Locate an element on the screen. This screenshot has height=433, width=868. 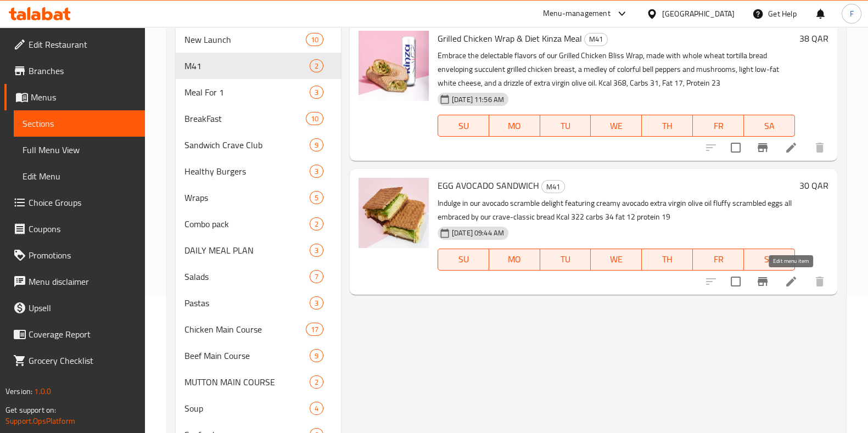
button: WE is located at coordinates (616, 260).